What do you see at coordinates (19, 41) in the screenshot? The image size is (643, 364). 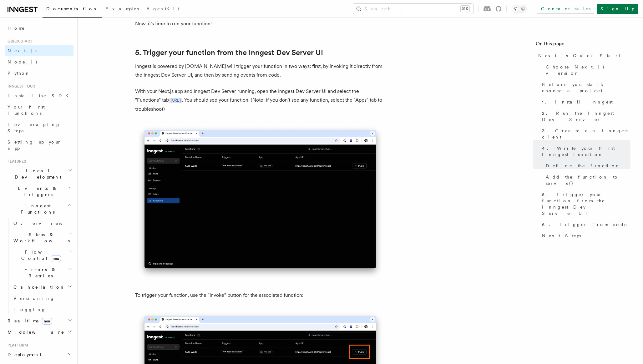 I see `span: Quick start` at bounding box center [19, 41].